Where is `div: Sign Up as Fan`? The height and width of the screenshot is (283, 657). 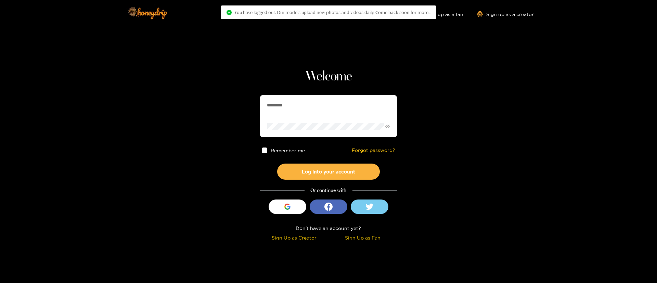
div: Sign Up as Fan is located at coordinates (363, 238).